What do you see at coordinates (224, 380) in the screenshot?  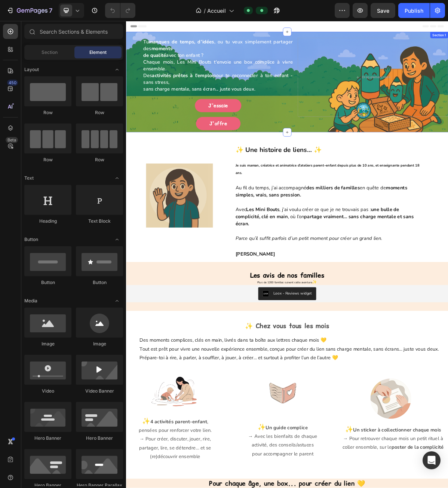 I see `button: Loox - Reviews widget` at bounding box center [224, 380].